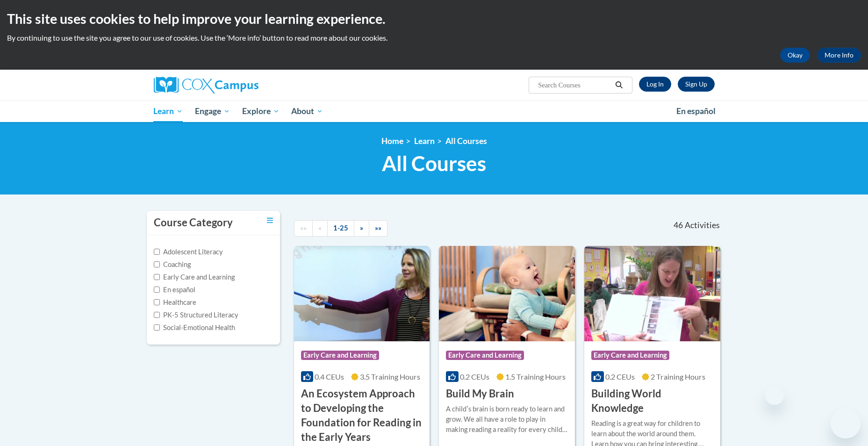  I want to click on h3: Course Category, so click(193, 222).